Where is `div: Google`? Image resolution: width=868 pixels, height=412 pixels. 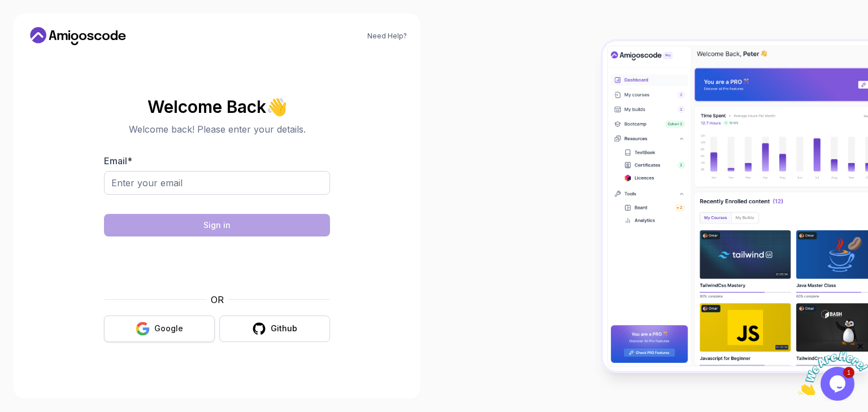
div: Google is located at coordinates (169, 329).